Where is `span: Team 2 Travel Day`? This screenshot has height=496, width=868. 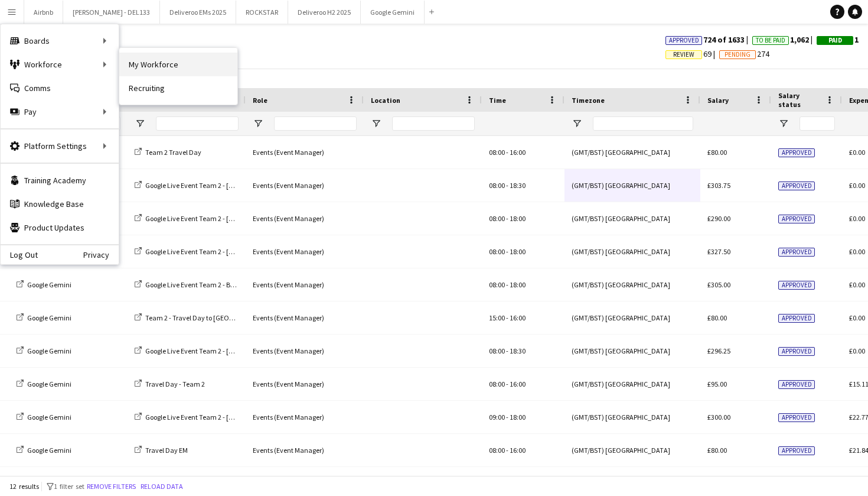 span: Team 2 Travel Day is located at coordinates (173, 152).